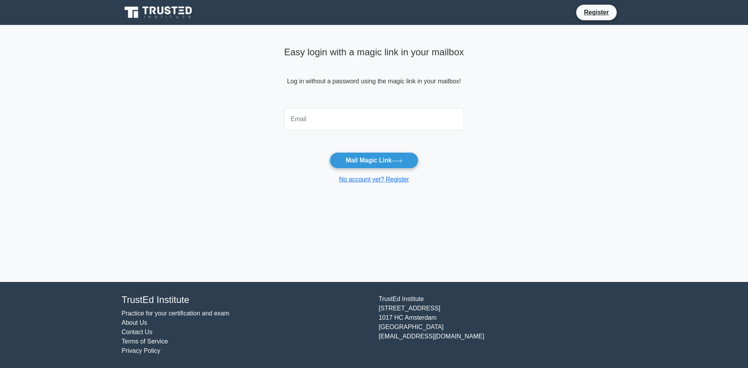 The image size is (748, 368). Describe the element at coordinates (374, 179) in the screenshot. I see `a: No account yet? Register` at that location.